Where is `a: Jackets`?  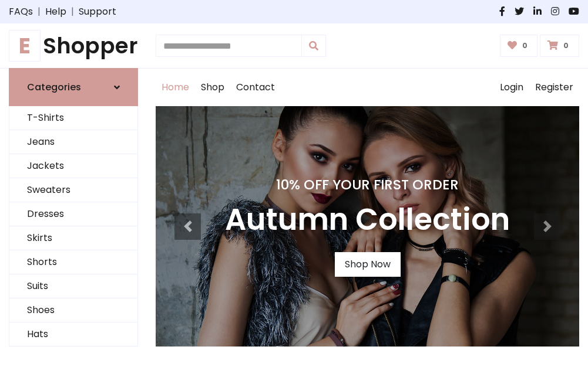
a: Jackets is located at coordinates (73, 166).